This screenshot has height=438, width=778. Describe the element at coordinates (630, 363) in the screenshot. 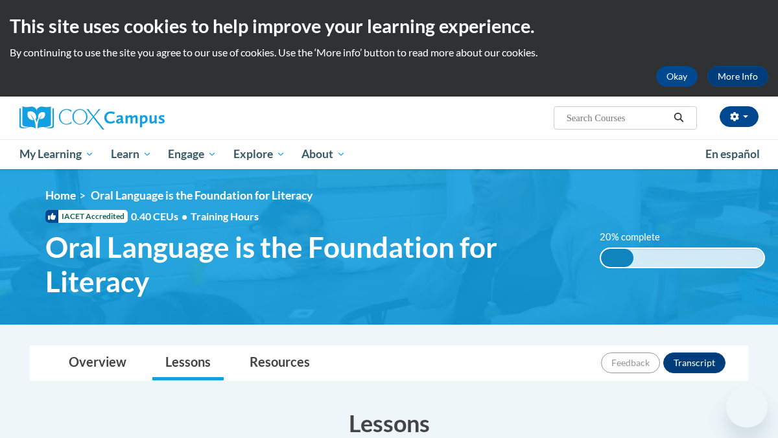

I see `button: Feedback` at that location.